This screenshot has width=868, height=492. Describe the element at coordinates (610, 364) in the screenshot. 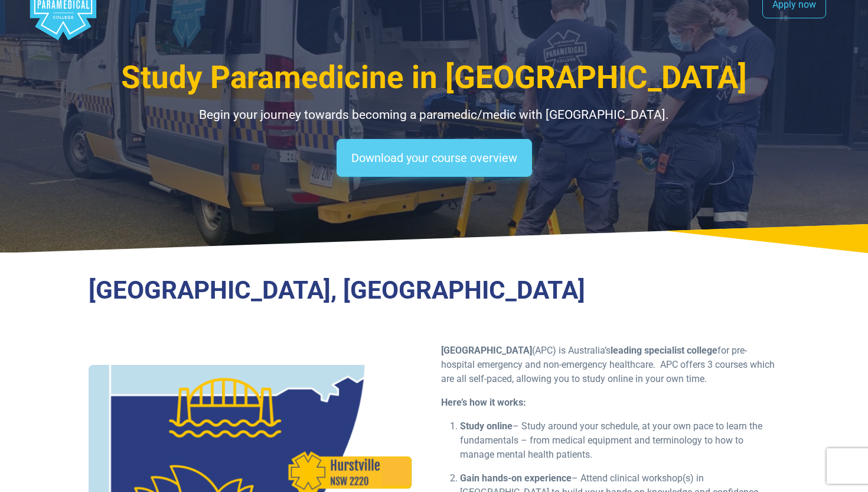

I see `p: (APC) is Australia’s for pre-hospital emergency and non-emergency healthcare. APC offers 3 course...` at that location.